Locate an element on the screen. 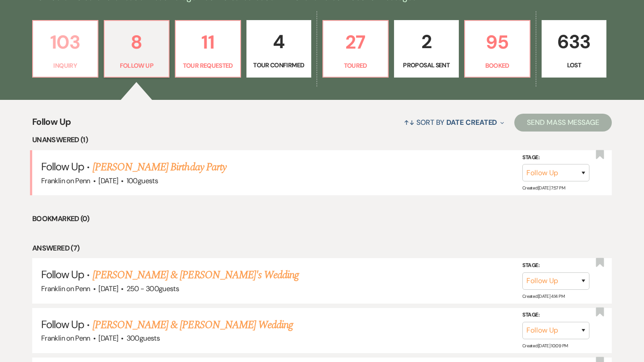  a: 8Follow Up is located at coordinates (137, 49).